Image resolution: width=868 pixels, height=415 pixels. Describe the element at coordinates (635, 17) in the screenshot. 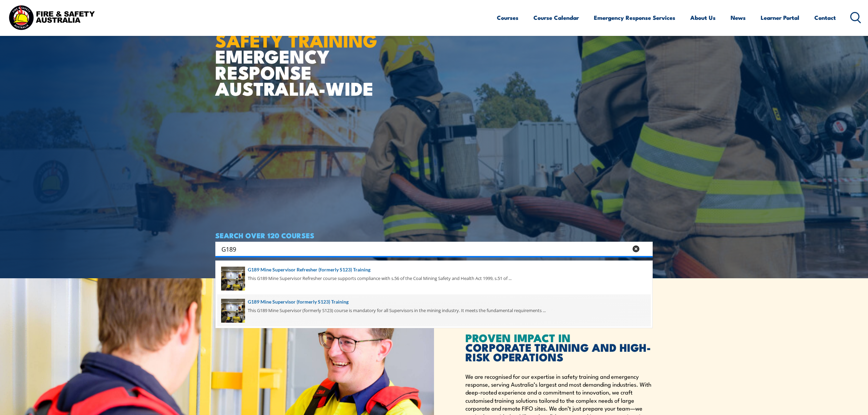

I see `a: Emergency Response Services` at that location.